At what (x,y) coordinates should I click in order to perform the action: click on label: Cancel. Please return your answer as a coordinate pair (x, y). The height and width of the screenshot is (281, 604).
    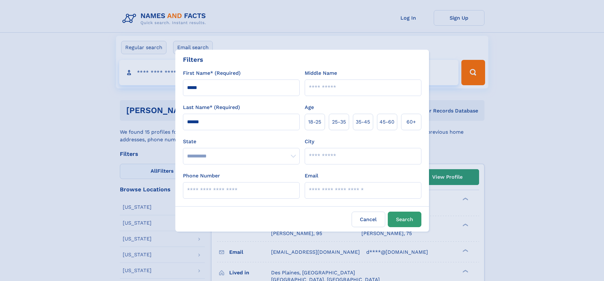
    Looking at the image, I should click on (368, 219).